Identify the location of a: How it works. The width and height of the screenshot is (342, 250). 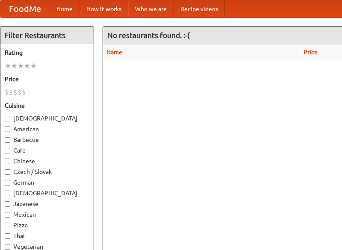
(104, 9).